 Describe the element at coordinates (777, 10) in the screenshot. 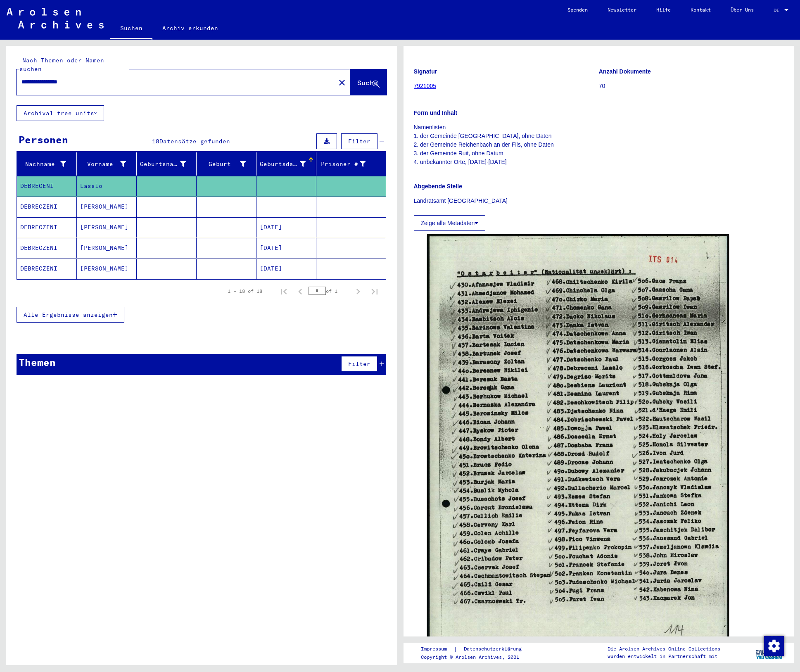

I see `span: DE` at that location.